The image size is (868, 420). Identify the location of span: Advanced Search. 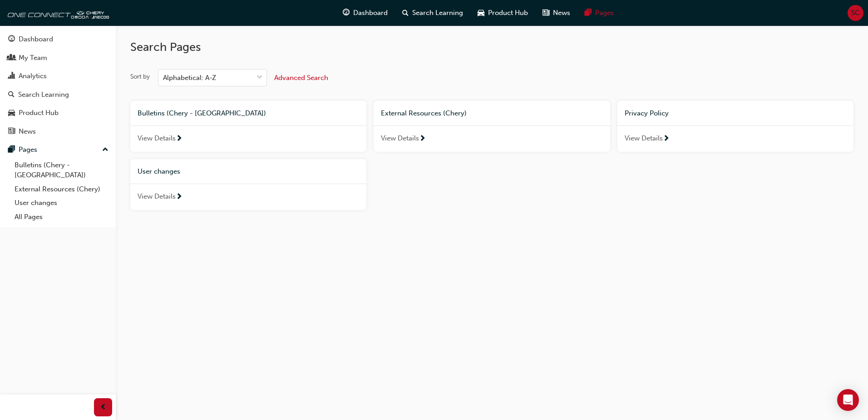
(301, 78).